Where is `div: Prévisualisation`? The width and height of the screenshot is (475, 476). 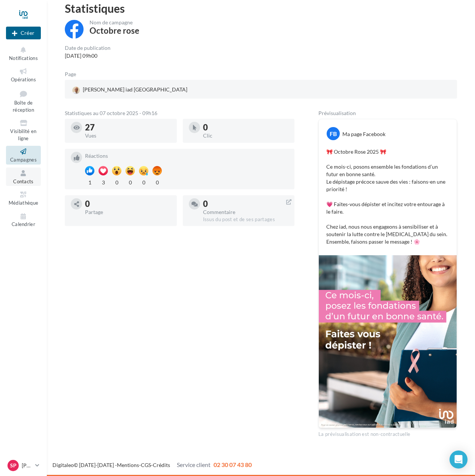 div: Prévisualisation is located at coordinates (388, 113).